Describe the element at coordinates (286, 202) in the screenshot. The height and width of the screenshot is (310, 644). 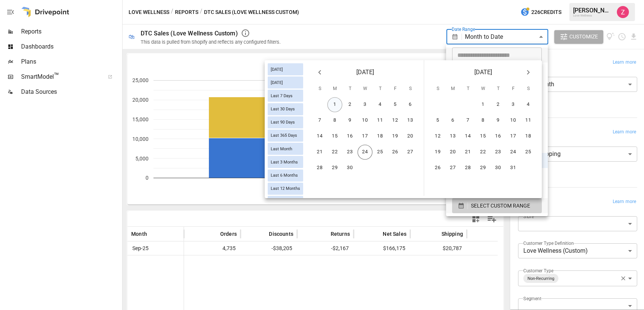
I see `div: Last Year` at that location.